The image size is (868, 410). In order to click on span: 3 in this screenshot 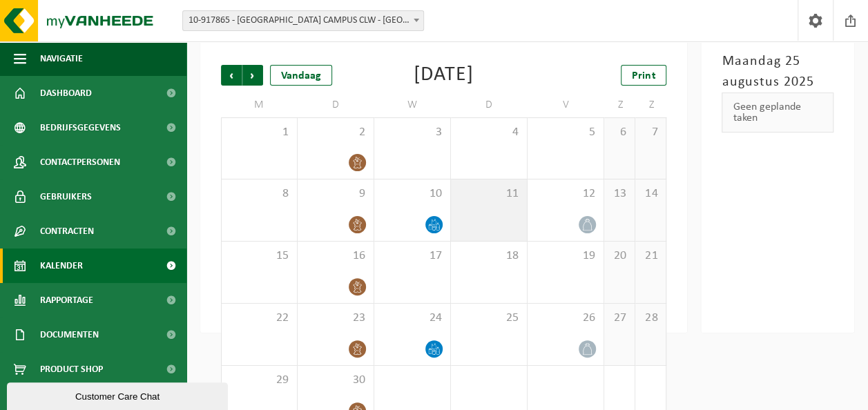, I will do `click(412, 133)`.